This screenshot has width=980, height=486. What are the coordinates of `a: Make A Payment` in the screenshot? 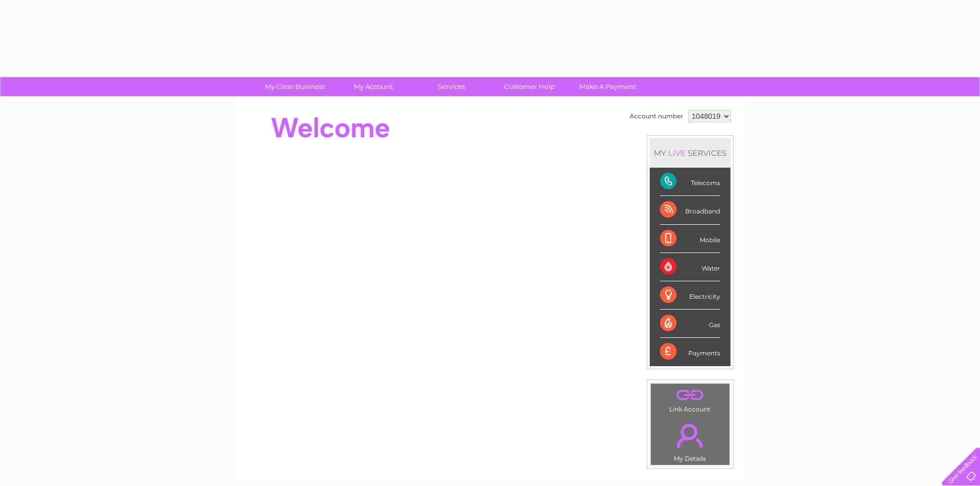 It's located at (608, 87).